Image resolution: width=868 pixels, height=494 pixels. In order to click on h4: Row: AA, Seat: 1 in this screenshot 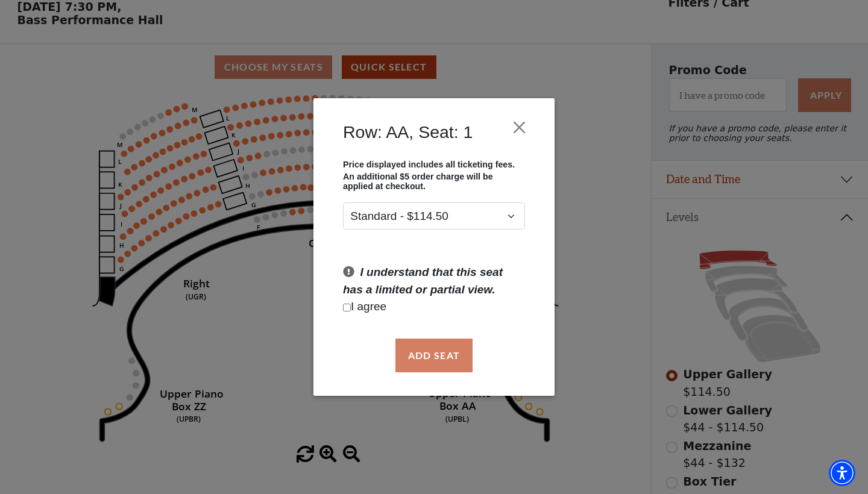, I will do `click(407, 132)`.